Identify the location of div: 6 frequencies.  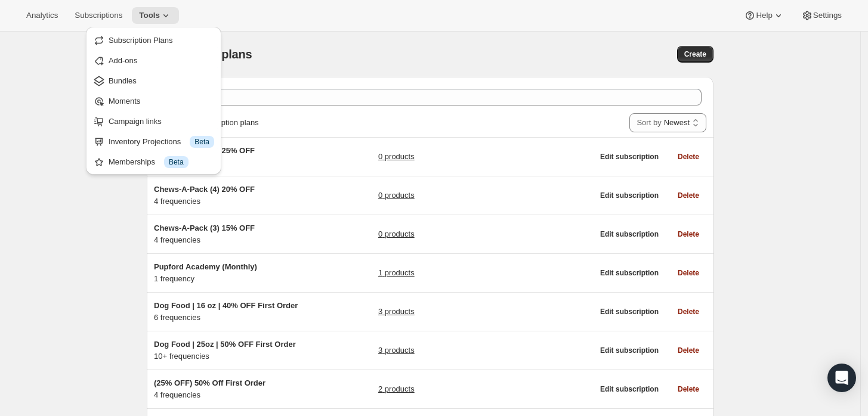
(229, 312).